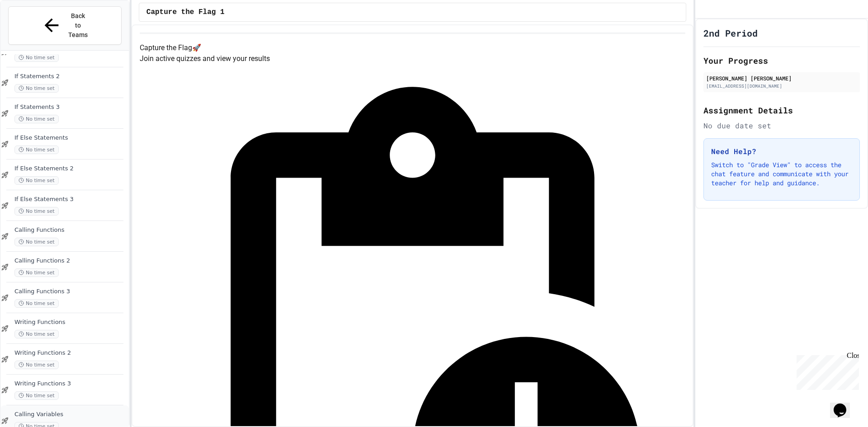 This screenshot has height=427, width=868. Describe the element at coordinates (782, 60) in the screenshot. I see `h2: Your Progress` at that location.